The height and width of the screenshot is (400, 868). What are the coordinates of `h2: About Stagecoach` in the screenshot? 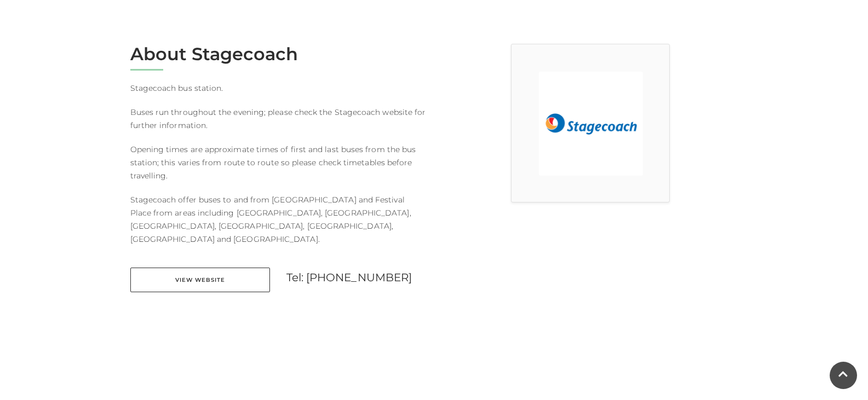 It's located at (278, 54).